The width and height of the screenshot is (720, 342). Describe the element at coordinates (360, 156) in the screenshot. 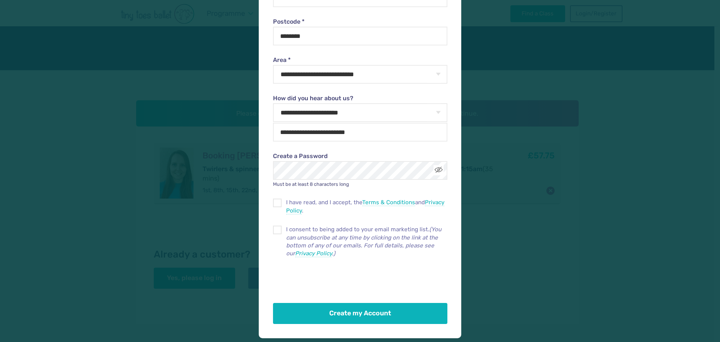

I see `label: Create a Password` at that location.